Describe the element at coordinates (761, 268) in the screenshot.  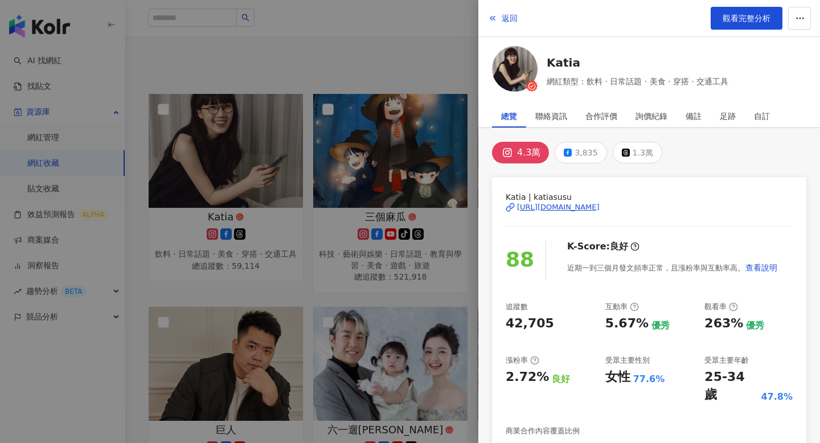
I see `span: 查看說明` at that location.